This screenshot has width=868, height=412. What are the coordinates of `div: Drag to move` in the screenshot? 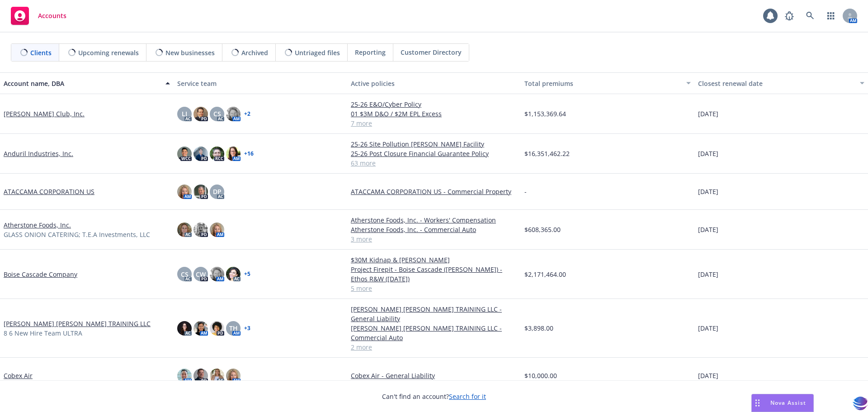 It's located at (757, 403).